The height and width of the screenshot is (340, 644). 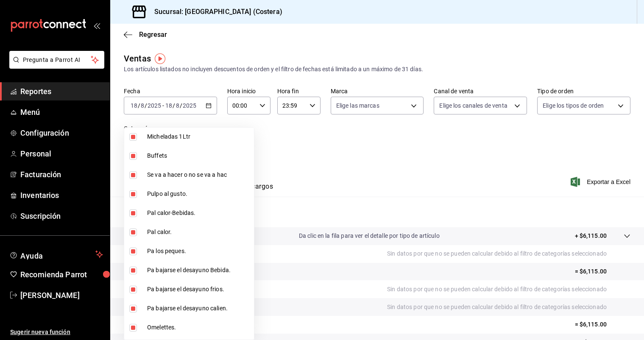 I want to click on span: Buffets, so click(x=199, y=155).